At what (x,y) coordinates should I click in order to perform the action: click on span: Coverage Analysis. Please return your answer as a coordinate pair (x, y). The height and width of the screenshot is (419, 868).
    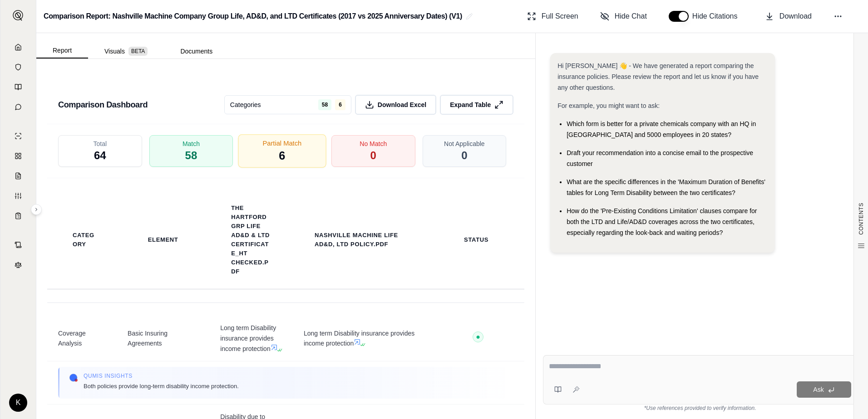
    Looking at the image, I should click on (81, 339).